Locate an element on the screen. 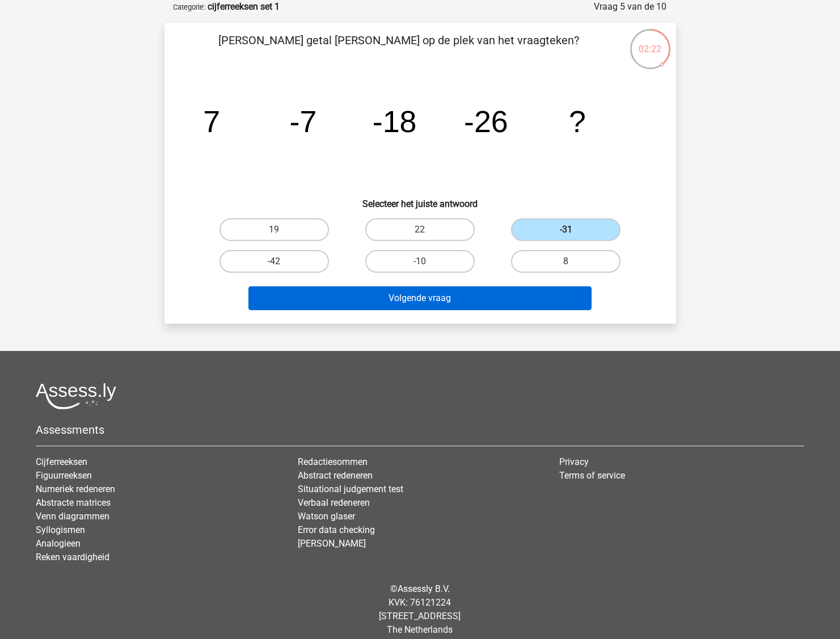 This screenshot has height=639, width=840. button: Volgende vraag is located at coordinates (420, 298).